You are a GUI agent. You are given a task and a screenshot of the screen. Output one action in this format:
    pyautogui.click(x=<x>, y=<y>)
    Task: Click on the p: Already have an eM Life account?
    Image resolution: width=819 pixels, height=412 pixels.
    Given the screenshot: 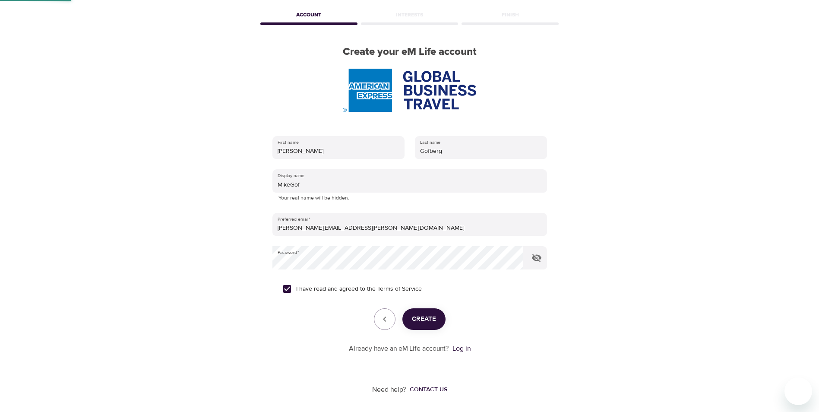 What is the action you would take?
    pyautogui.click(x=399, y=348)
    